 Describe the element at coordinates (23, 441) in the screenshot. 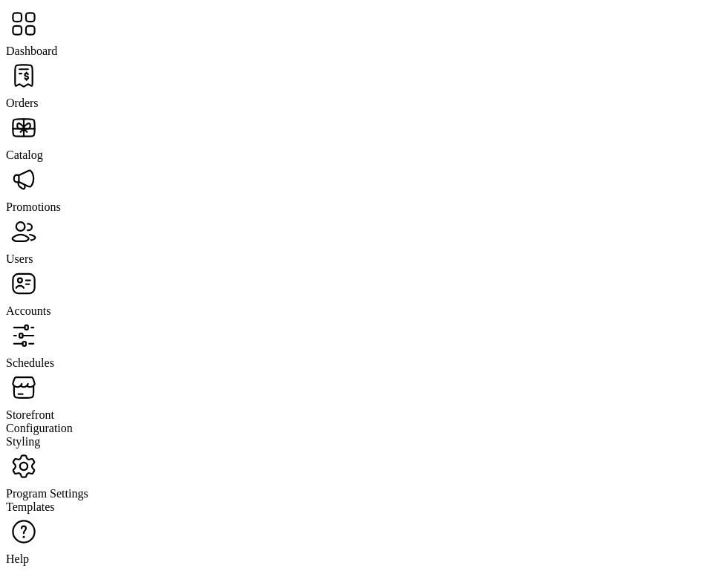

I see `span: Styling` at that location.